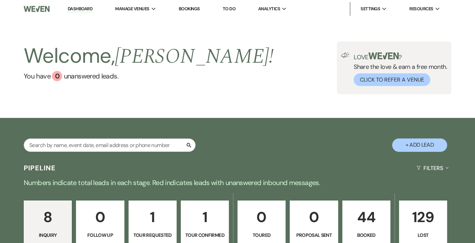  What do you see at coordinates (314, 236) in the screenshot?
I see `p: Proposal Sent` at bounding box center [314, 236].